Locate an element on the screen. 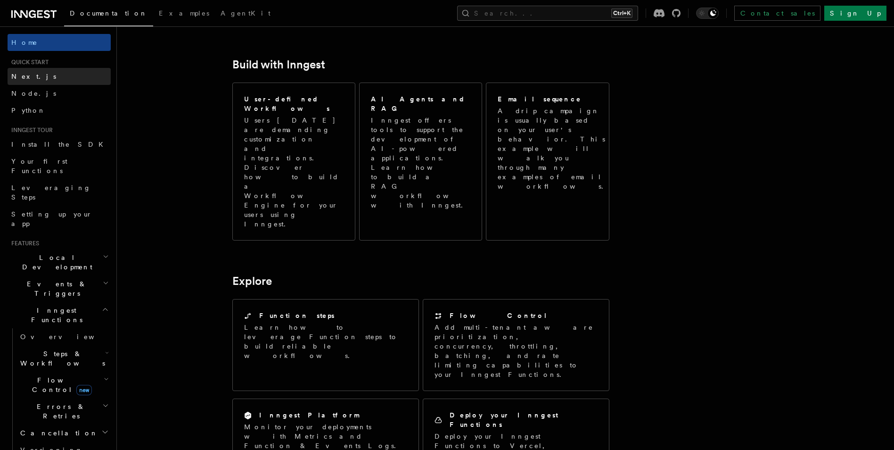 The image size is (894, 450). a: Explore is located at coordinates (252, 281).